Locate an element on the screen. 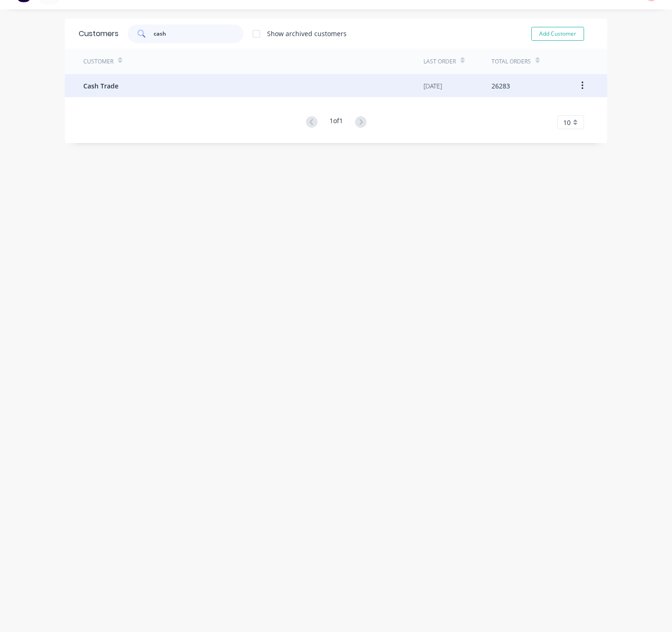 Image resolution: width=672 pixels, height=632 pixels. div: Show archived customers is located at coordinates (307, 34).